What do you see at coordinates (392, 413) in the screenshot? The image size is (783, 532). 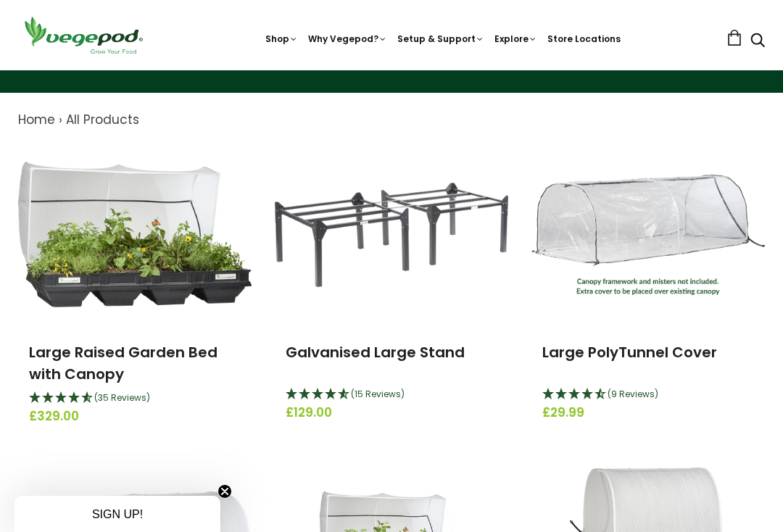 I see `span: £129.00` at bounding box center [392, 413].